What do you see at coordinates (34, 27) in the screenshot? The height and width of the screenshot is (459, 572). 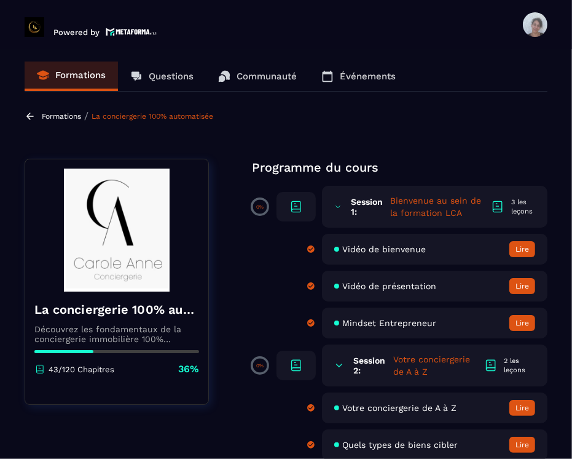 I see `img: logo-branding` at bounding box center [34, 27].